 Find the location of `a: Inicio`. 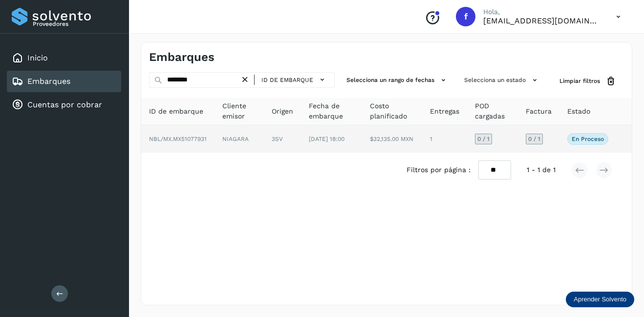

a: Inicio is located at coordinates (37, 58).